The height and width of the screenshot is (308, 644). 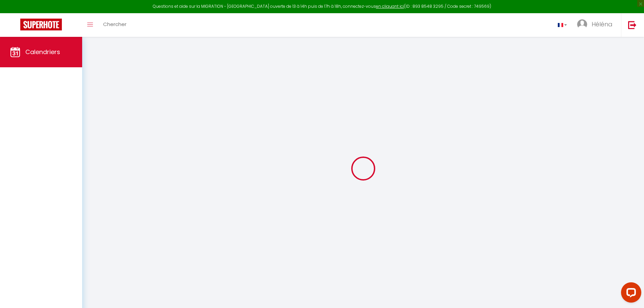 What do you see at coordinates (114, 25) in the screenshot?
I see `a: Chercher` at bounding box center [114, 25].